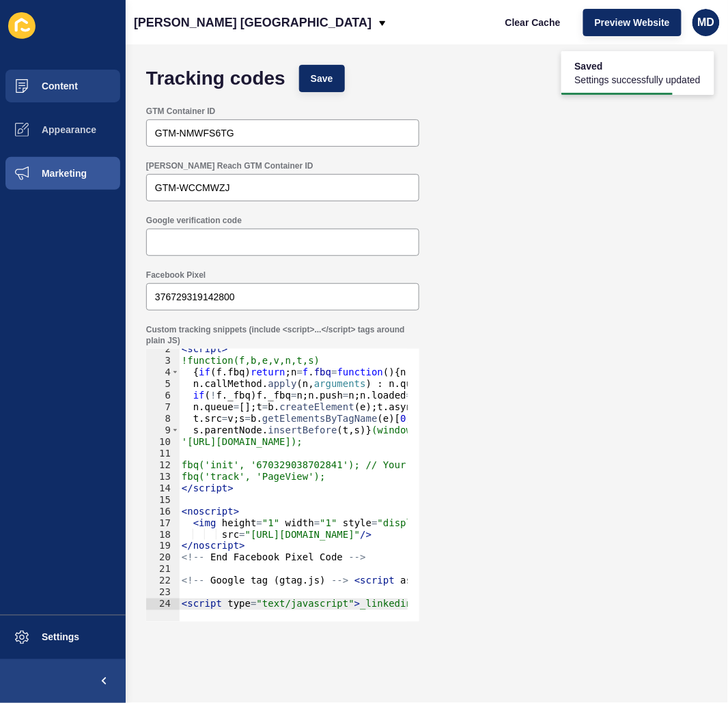 This screenshot has height=703, width=728. What do you see at coordinates (638, 80) in the screenshot?
I see `span: Settings successfully updated` at bounding box center [638, 80].